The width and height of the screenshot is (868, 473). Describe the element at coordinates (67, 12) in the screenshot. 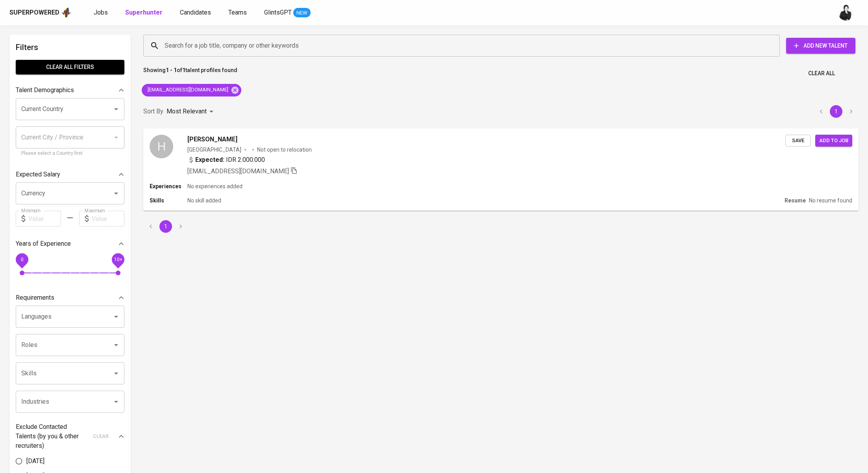

I see `img: app logo` at that location.